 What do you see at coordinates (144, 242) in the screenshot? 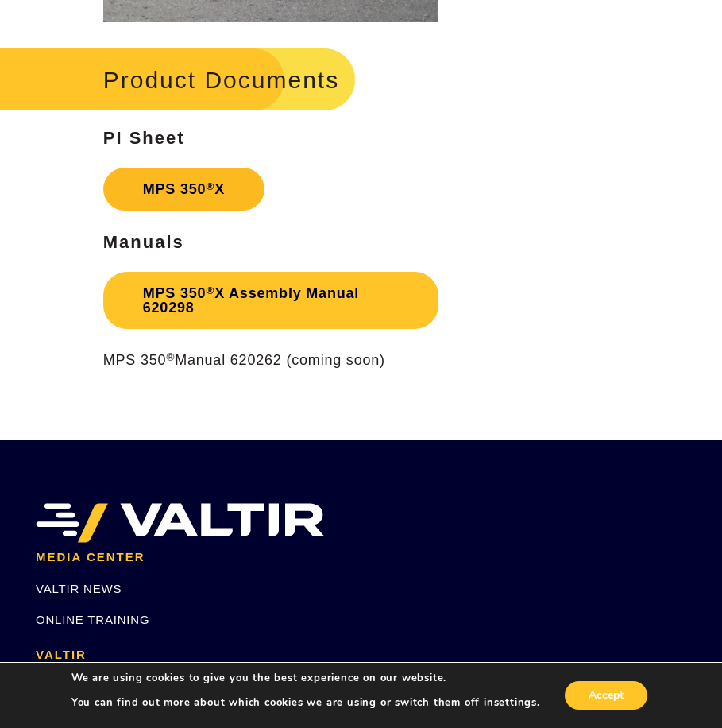
I see `strong: Manuals` at bounding box center [144, 242].